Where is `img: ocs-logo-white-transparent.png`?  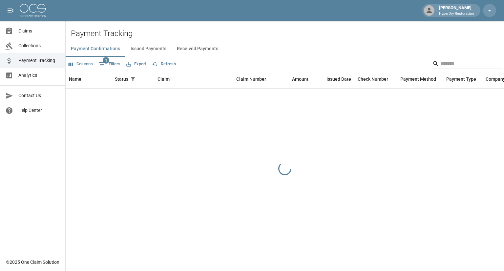
img: ocs-logo-white-transparent.png is located at coordinates (33, 10).